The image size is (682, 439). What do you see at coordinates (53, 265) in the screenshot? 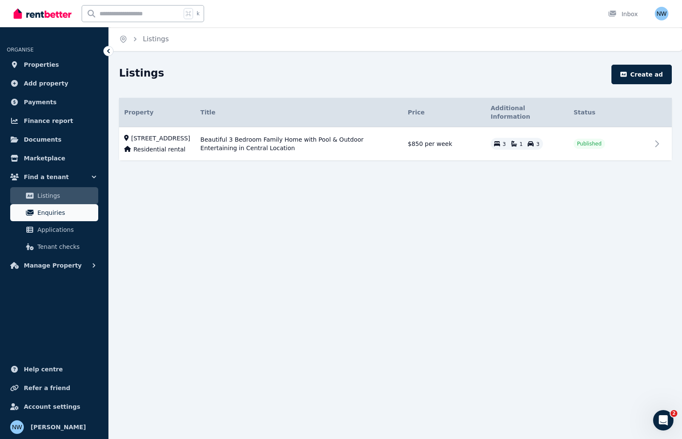
I see `span: Manage Property` at bounding box center [53, 265].